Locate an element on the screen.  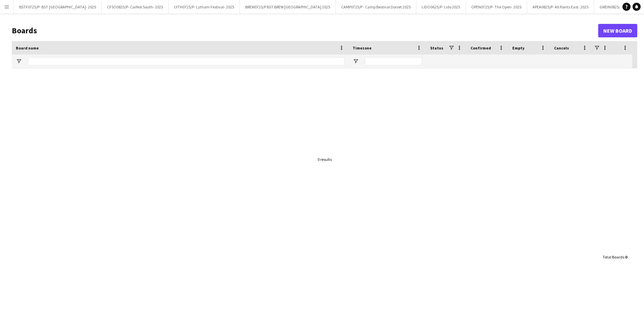
span: Status is located at coordinates (437, 48).